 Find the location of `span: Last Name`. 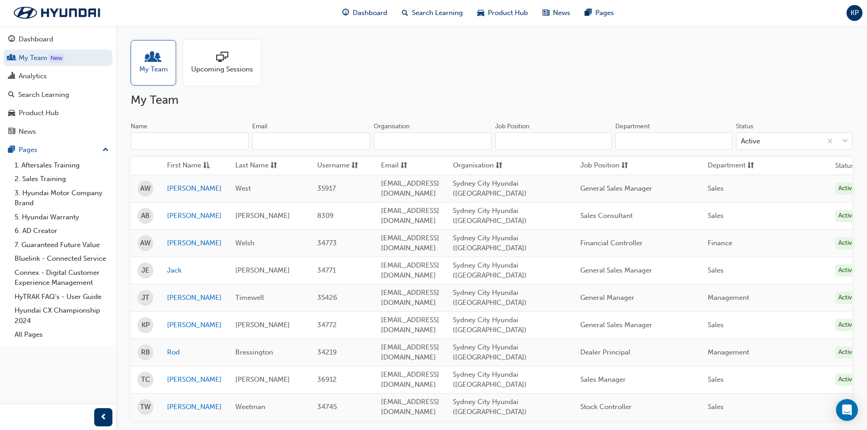

span: Last Name is located at coordinates (252, 166).